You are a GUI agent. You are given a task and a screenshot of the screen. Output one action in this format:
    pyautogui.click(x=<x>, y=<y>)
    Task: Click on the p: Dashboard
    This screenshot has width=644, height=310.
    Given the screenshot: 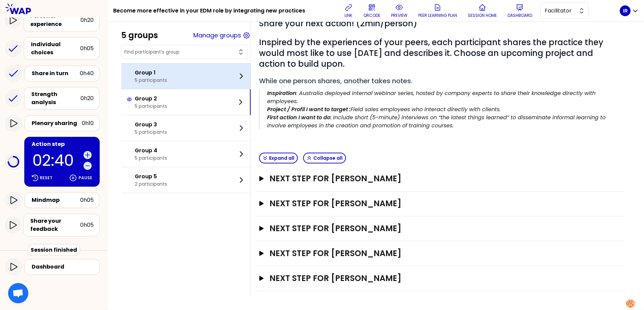 What is the action you would take?
    pyautogui.click(x=520, y=15)
    